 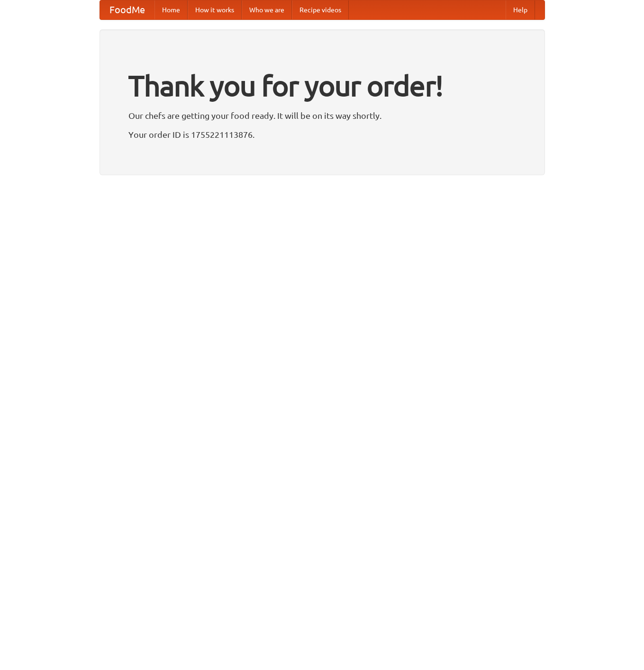 I want to click on a: FoodMe, so click(x=127, y=10).